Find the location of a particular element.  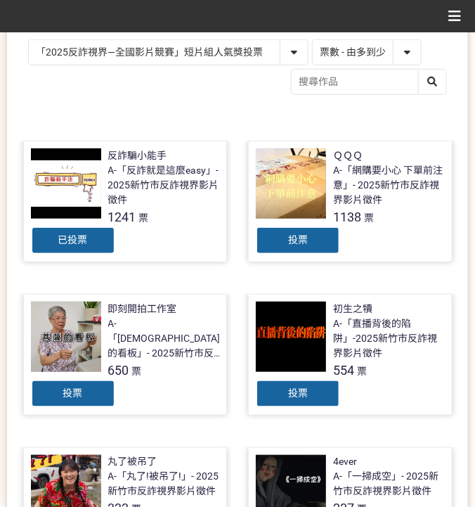

div: 丸了被吊了 is located at coordinates (133, 462).